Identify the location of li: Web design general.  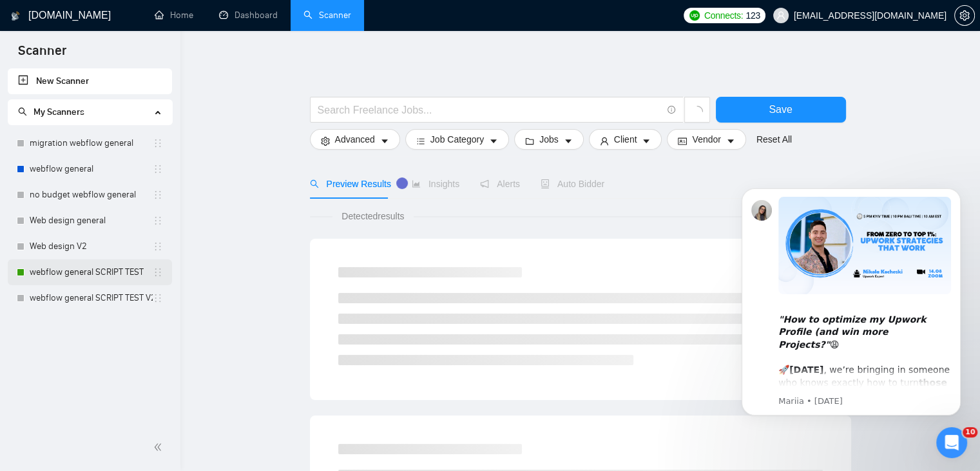
(90, 221).